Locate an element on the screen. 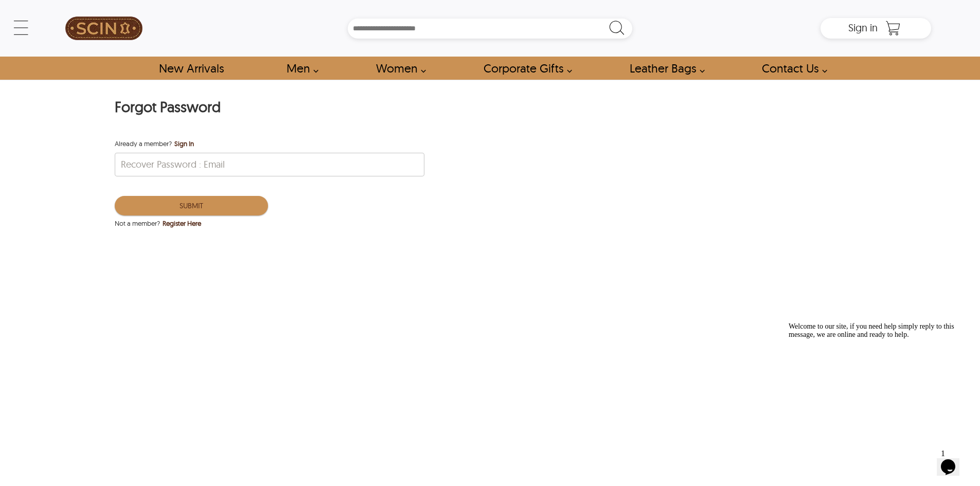  div: Welcome to our site, if you need help simply reply to this message, we are online and ready to help. is located at coordinates (96, 13).